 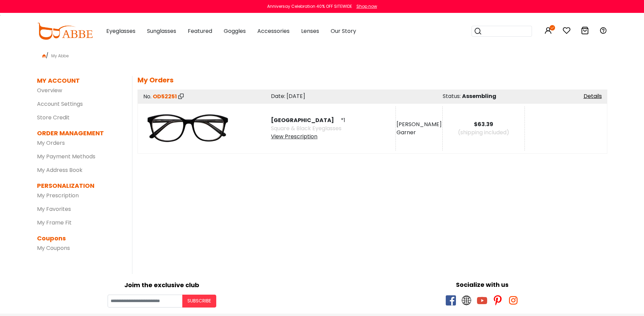 I want to click on div: Socialize with us, so click(x=483, y=285).